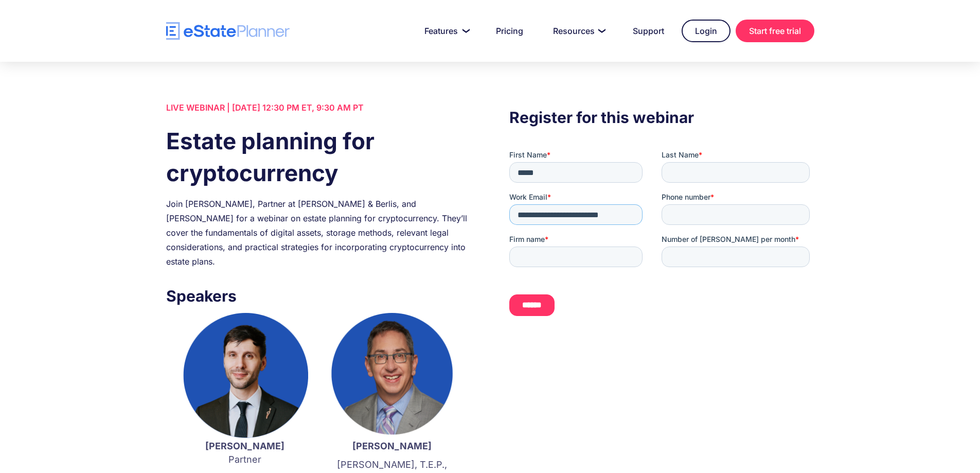  Describe the element at coordinates (578, 31) in the screenshot. I see `a: Resources` at that location.